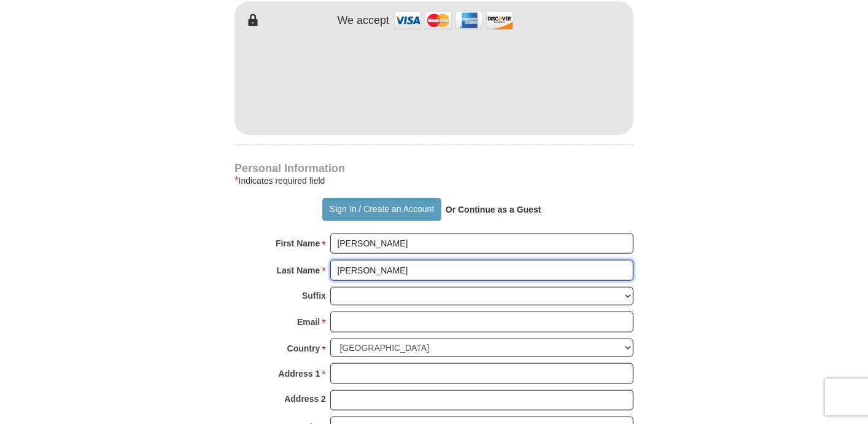 This screenshot has width=868, height=424. Describe the element at coordinates (494, 209) in the screenshot. I see `strong: Or Continue as a Guest` at that location.